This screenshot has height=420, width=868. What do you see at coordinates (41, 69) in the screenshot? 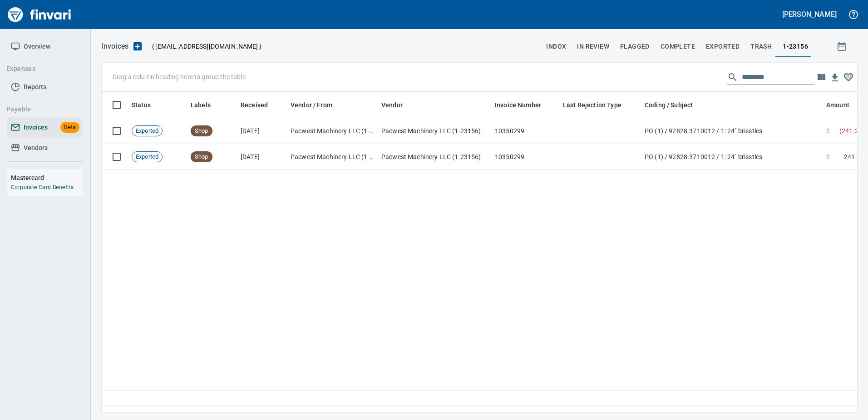
I see `span: Expenses` at bounding box center [41, 69].